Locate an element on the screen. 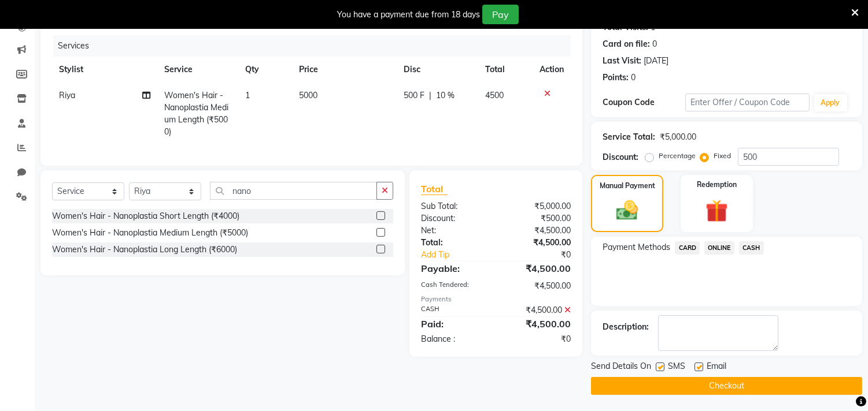 The width and height of the screenshot is (868, 411). div: Total: is located at coordinates (454, 242).